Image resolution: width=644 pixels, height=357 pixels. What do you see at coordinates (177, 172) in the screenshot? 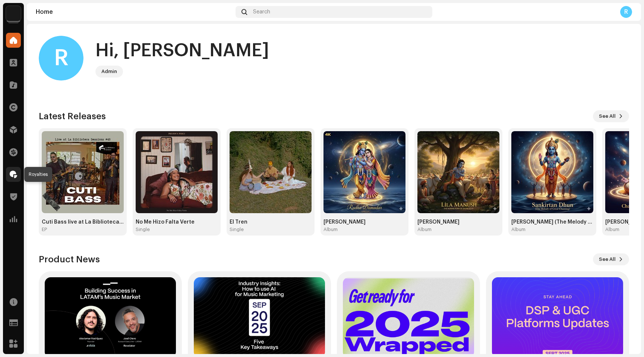
I see `img: 16589ae9-e00b-4631-9ae2-55fa23bad299` at bounding box center [177, 172].